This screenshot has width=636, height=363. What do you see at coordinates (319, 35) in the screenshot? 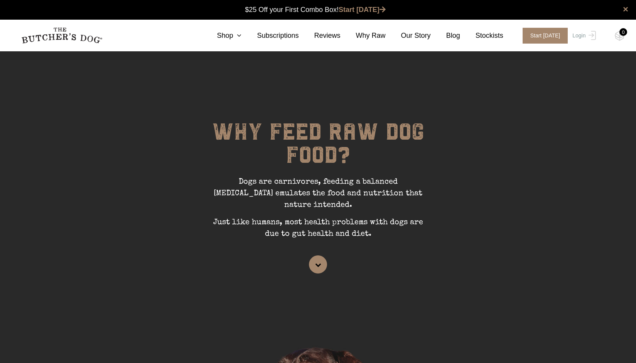
I see `a: Reviews` at bounding box center [319, 35].